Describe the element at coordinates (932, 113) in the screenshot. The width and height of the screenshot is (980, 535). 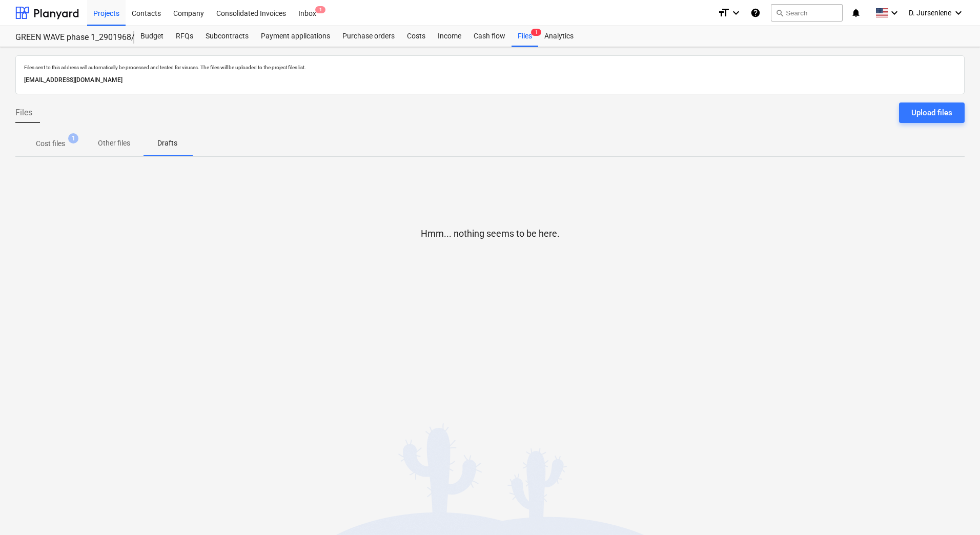
I see `div: Upload files` at that location.